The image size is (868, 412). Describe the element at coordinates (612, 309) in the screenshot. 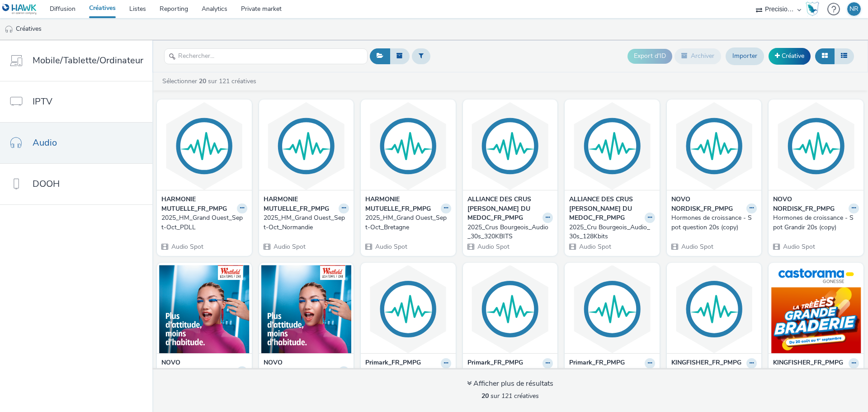

I see `img: 2025_Audio20s_Ouverture Primark Montpellier visual` at that location.